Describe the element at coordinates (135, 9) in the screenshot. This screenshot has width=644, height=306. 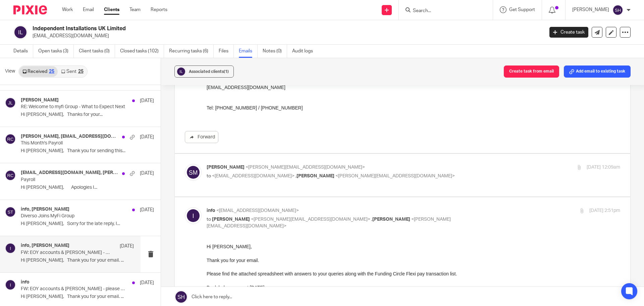
I see `a: Team` at that location.